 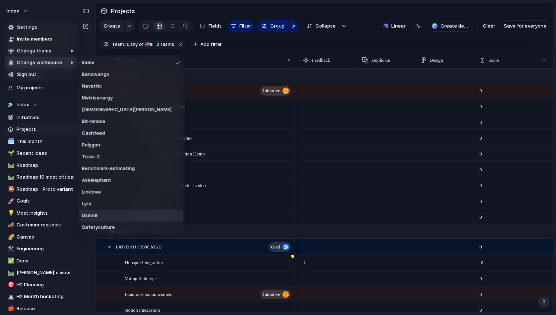 What do you see at coordinates (97, 181) in the screenshot?
I see `span: Askelephant` at bounding box center [97, 181].